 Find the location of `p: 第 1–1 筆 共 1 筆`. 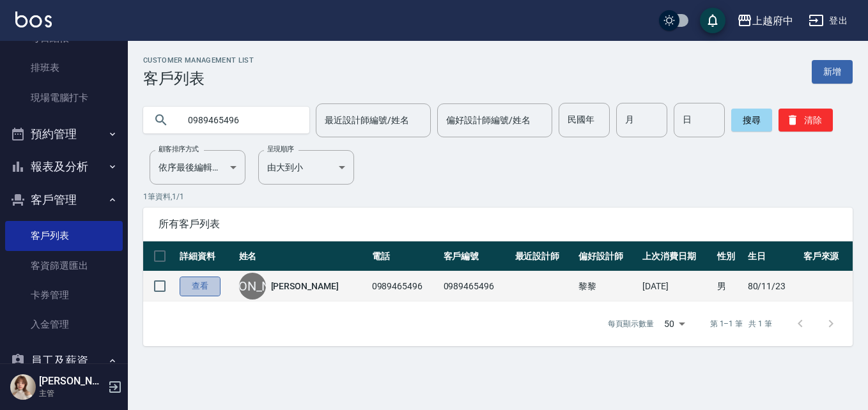

p: 第 1–1 筆 共 1 筆 is located at coordinates (741, 324).